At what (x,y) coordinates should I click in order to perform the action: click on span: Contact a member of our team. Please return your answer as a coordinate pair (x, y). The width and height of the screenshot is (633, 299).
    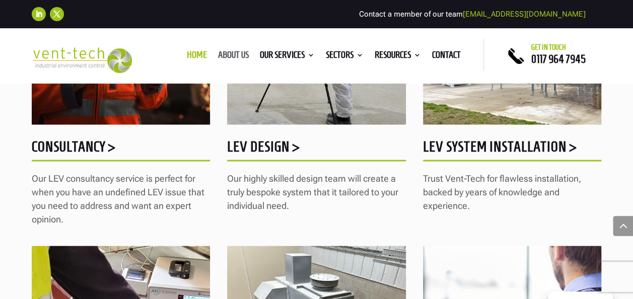
    Looking at the image, I should click on (472, 14).